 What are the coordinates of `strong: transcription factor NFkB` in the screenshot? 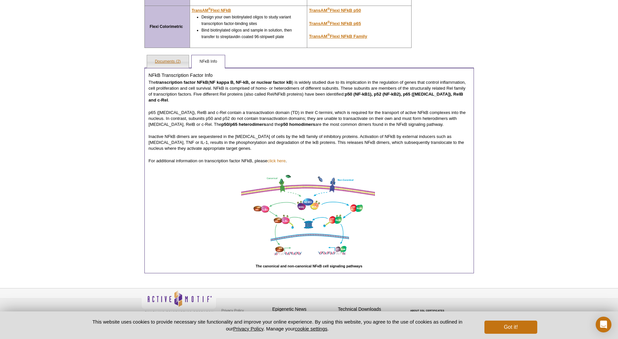 It's located at (182, 82).